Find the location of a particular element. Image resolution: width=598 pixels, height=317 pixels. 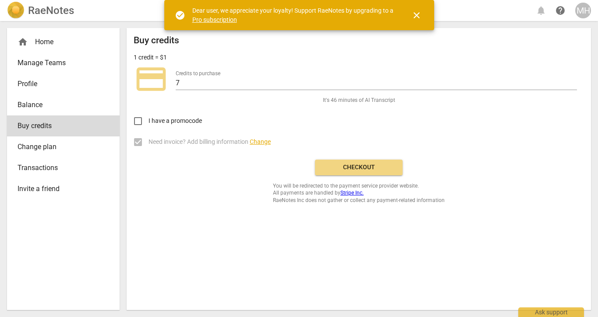

button: Close is located at coordinates (416, 15).